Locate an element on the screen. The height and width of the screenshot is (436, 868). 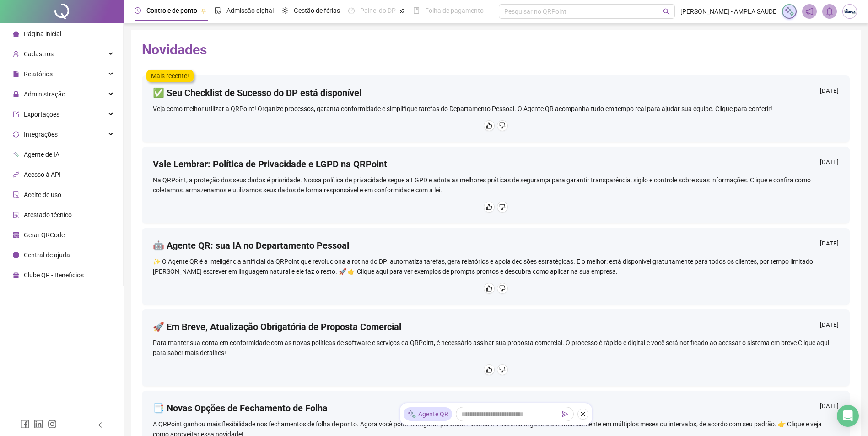
h4: Vale Lembrar: Política de Privacidade e LGPD na QRPoint is located at coordinates (270, 164).